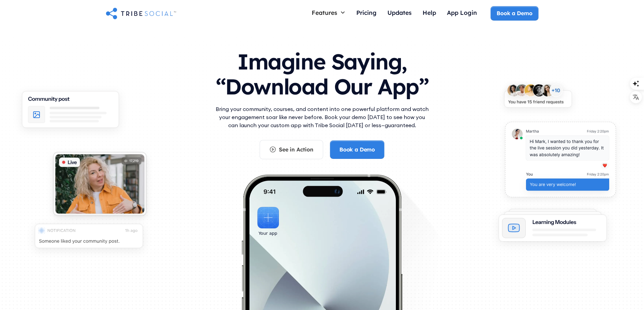 The width and height of the screenshot is (644, 310). Describe the element at coordinates (291, 150) in the screenshot. I see `a: See in Action` at that location.